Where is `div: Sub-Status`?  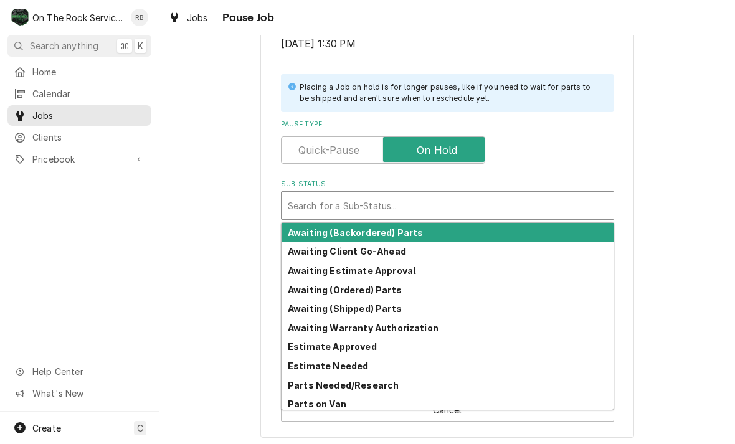 div: Sub-Status is located at coordinates (447, 199).